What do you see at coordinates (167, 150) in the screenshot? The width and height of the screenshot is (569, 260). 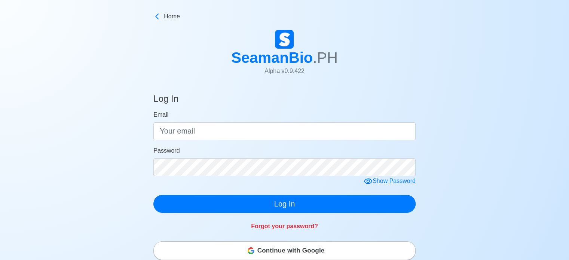 I see `span: Password` at bounding box center [167, 150].